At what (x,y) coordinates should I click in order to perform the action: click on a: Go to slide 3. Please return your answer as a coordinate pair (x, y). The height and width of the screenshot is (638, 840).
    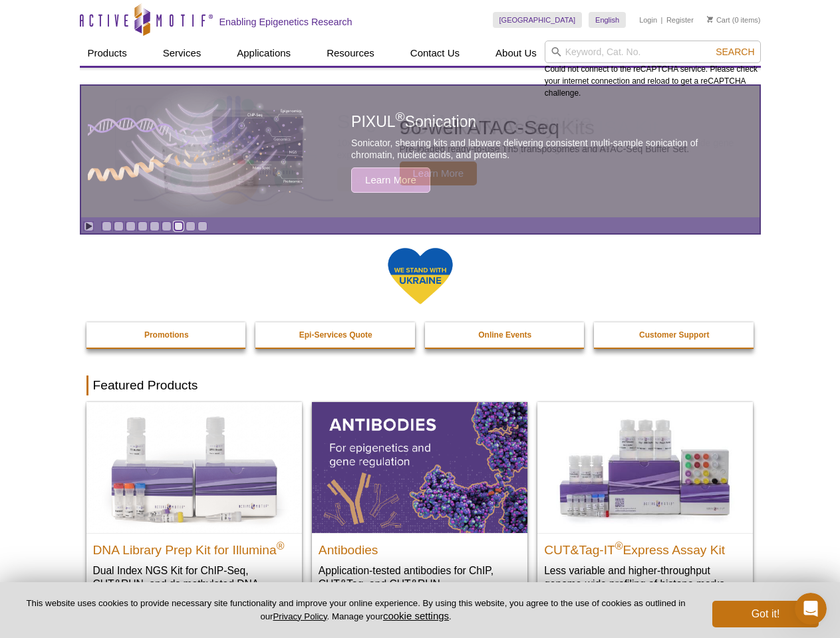
    Looking at the image, I should click on (130, 226).